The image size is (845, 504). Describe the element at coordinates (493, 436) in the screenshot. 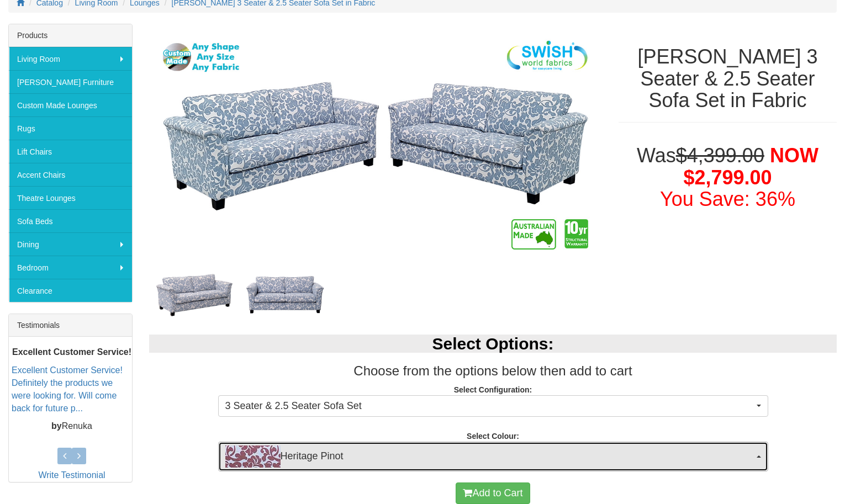

I see `strong: Select Colour:` at that location.